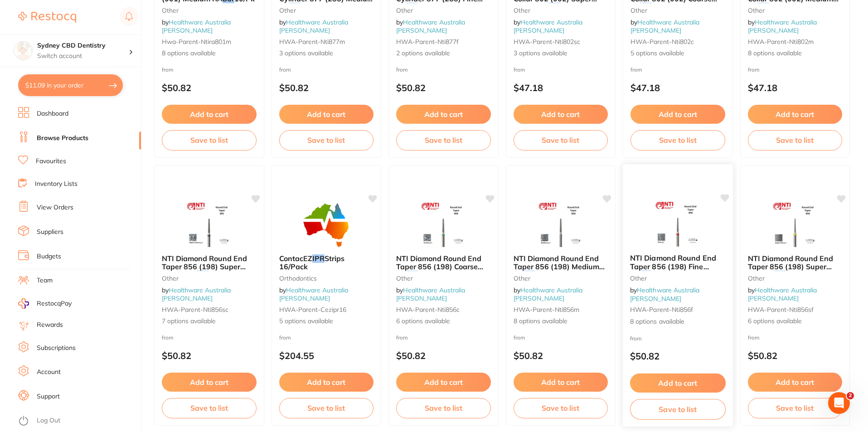  What do you see at coordinates (327, 262) in the screenshot?
I see `b: ContacEZ IPR Strips 16/Pack` at bounding box center [327, 262].